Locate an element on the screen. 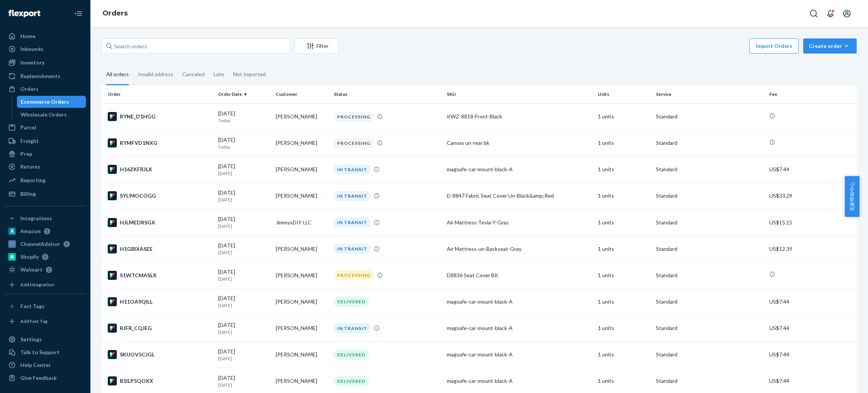 The height and width of the screenshot is (393, 868). a: Returns is located at coordinates (45, 167).